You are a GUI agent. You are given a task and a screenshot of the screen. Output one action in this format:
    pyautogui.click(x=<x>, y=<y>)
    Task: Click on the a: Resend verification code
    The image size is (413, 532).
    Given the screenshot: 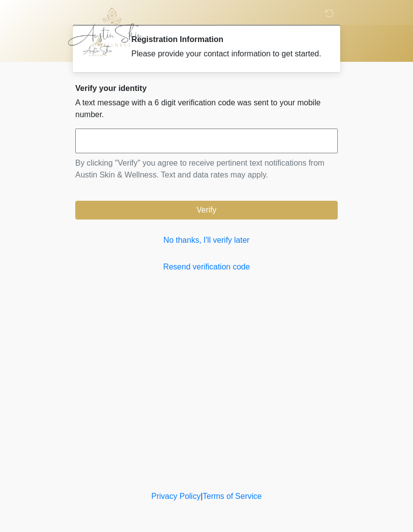 What is the action you would take?
    pyautogui.click(x=206, y=267)
    